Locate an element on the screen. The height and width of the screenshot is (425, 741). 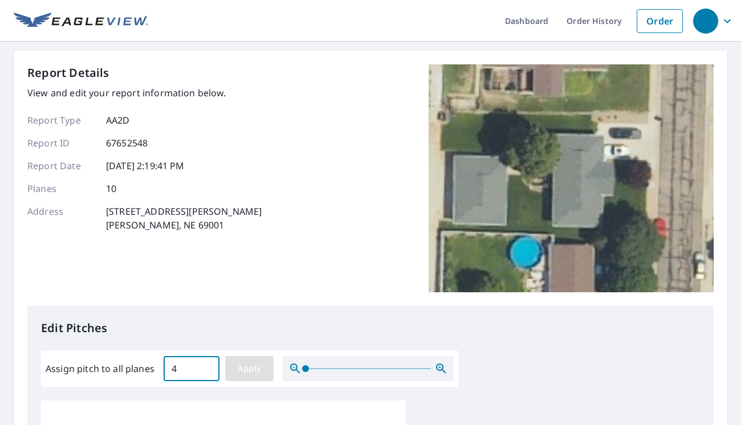
p: View and edit your report information below. is located at coordinates (144, 93).